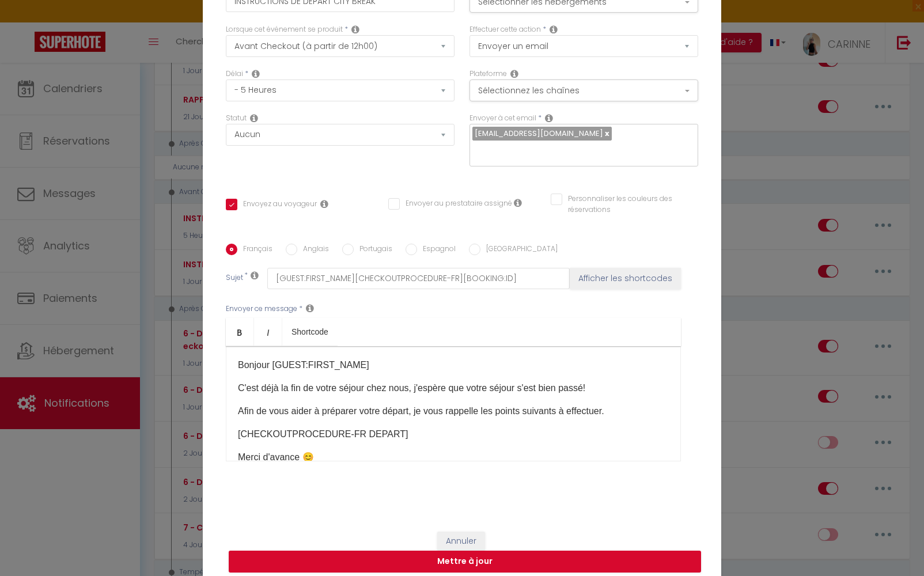 This screenshot has width=924, height=576. What do you see at coordinates (234, 74) in the screenshot?
I see `label: Délai` at bounding box center [234, 74].